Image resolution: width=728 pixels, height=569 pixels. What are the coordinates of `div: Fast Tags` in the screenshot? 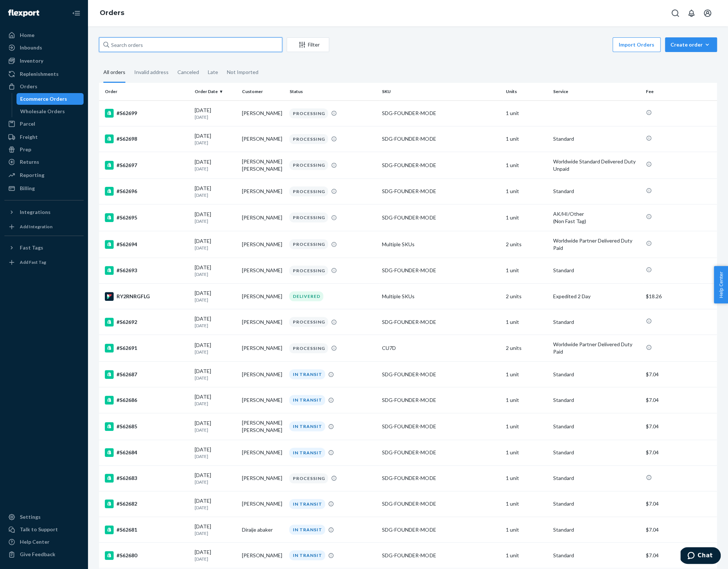 It's located at (32, 248).